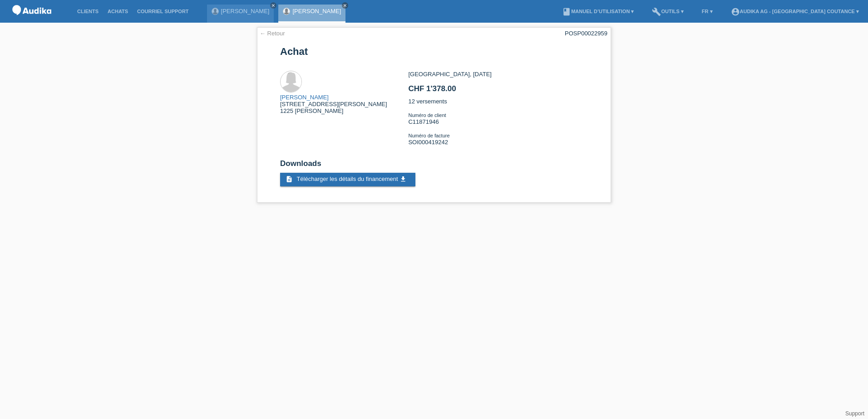 This screenshot has width=868, height=419. Describe the element at coordinates (855, 414) in the screenshot. I see `a: Support` at that location.